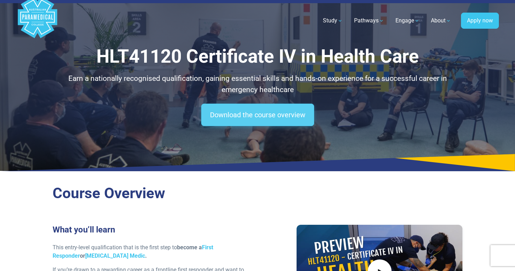 The image size is (515, 271). I want to click on a: First Responder, so click(133, 252).